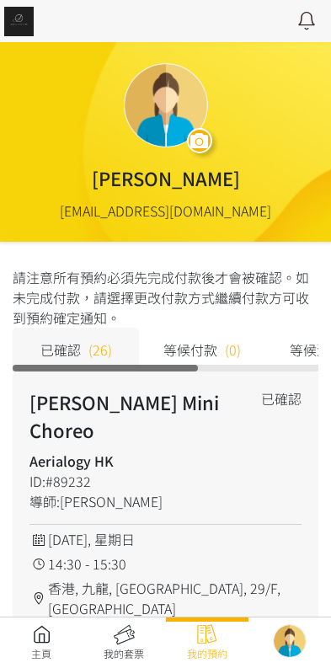 This screenshot has width=331, height=668. I want to click on div: ID:#89232, so click(138, 481).